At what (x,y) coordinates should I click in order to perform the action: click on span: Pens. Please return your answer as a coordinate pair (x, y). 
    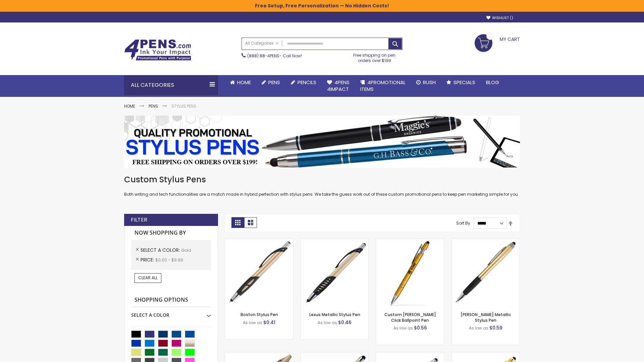
    Looking at the image, I should click on (274, 82).